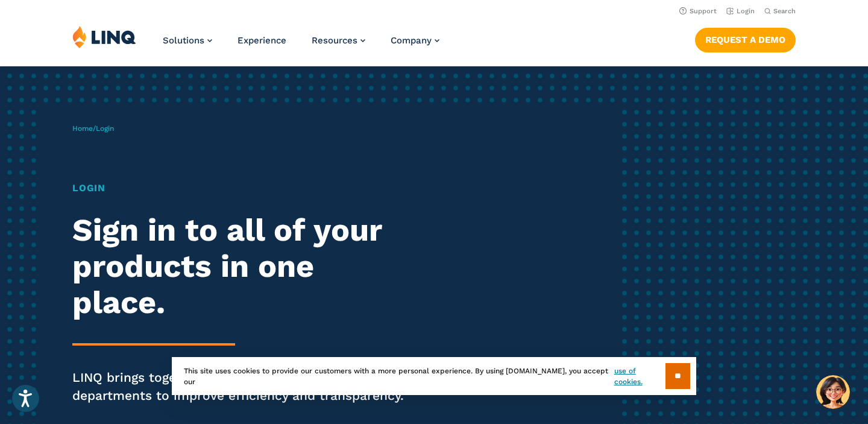  I want to click on a: Company, so click(415, 40).